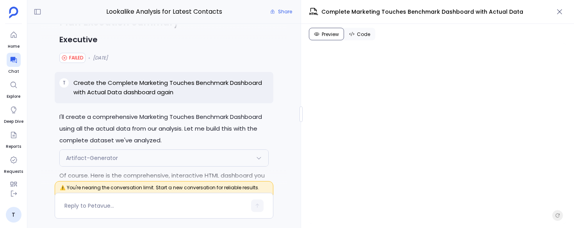 This screenshot has width=574, height=228. I want to click on span: FAILED, so click(76, 58).